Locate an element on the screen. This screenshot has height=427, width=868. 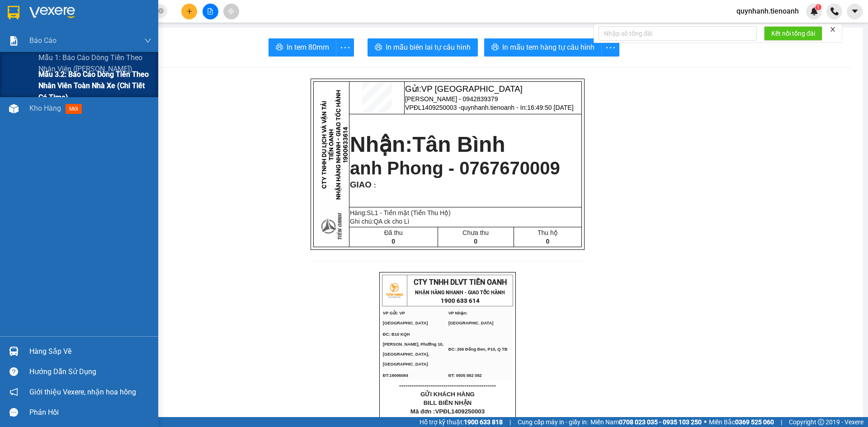
span: quynhanh.tienoanh is located at coordinates (768, 11).